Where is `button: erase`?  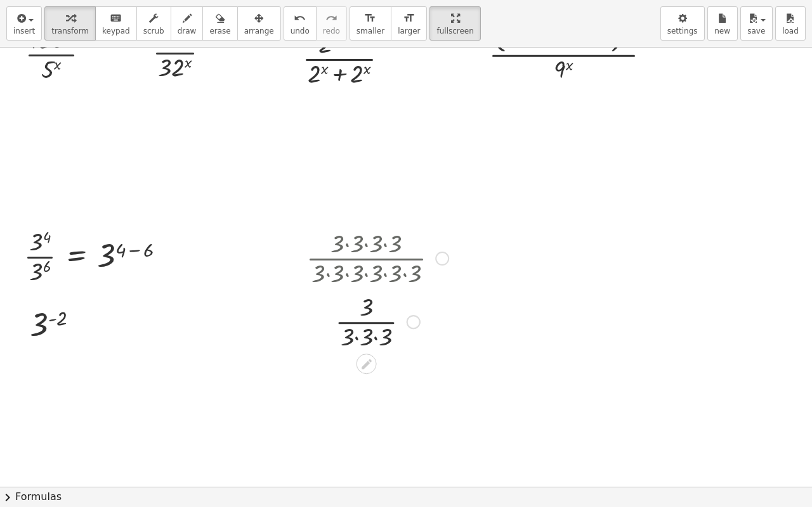 button: erase is located at coordinates (219, 24).